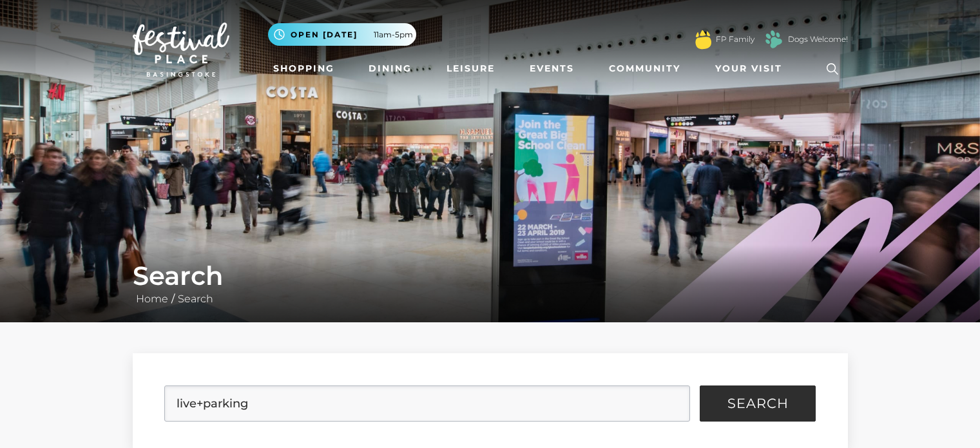  Describe the element at coordinates (427, 403) in the screenshot. I see `input: Search Site` at that location.